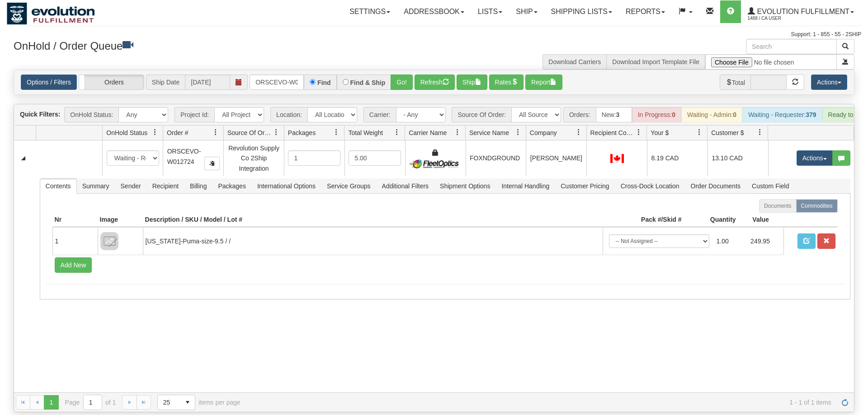 Image resolution: width=868 pixels, height=415 pixels. I want to click on div: New:, so click(614, 114).